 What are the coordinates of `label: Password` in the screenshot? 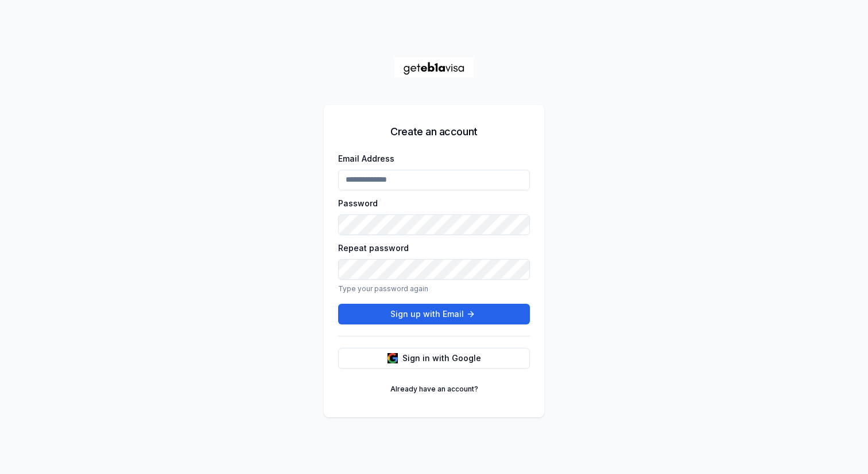 It's located at (358, 203).